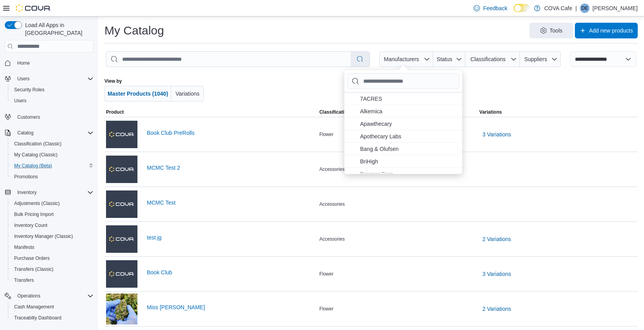 This screenshot has width=644, height=330. Describe the element at coordinates (606, 31) in the screenshot. I see `button: Add new products` at that location.